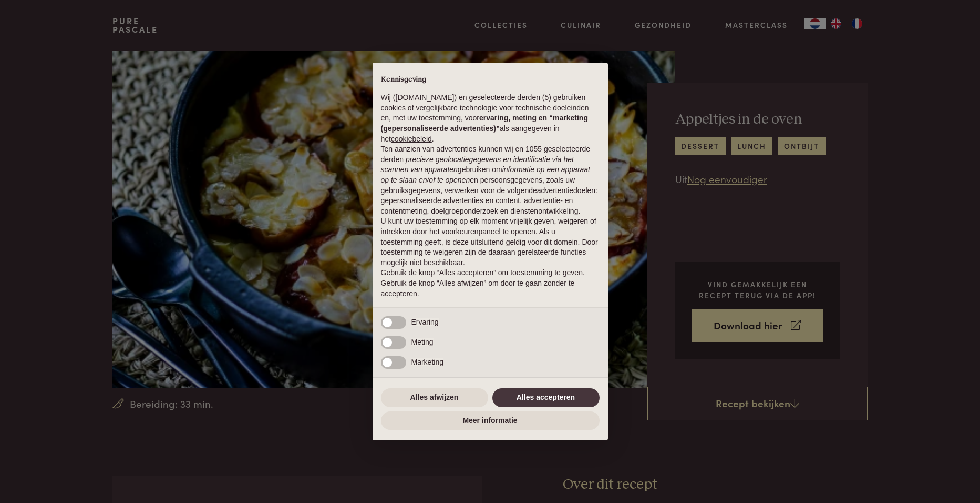 This screenshot has height=503, width=980. Describe the element at coordinates (490, 242) in the screenshot. I see `p: U kunt uw toestemming op elk moment vrijelijk geven, weigeren of intrekken door het voorkeurenpan...` at that location.